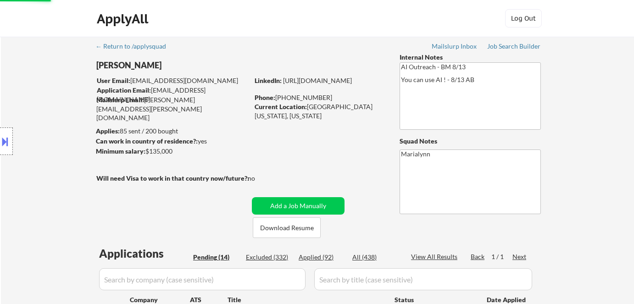 This screenshot has height=304, width=634. What do you see at coordinates (298, 206) in the screenshot?
I see `button: Add a Job Manually` at bounding box center [298, 206].